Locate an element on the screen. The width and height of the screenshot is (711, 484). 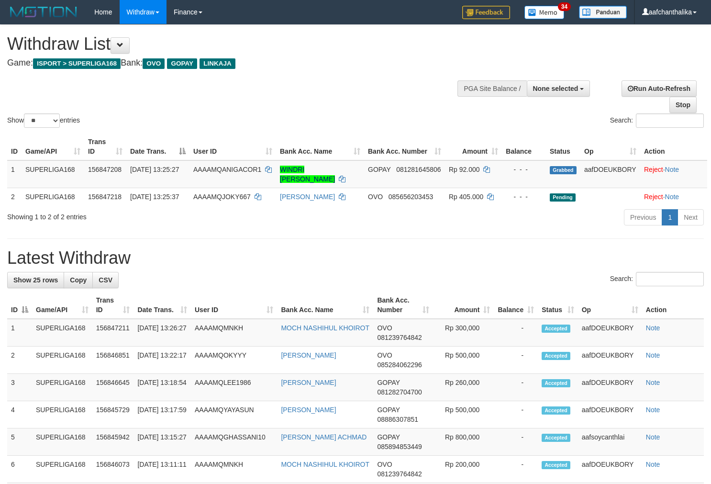
span: AAAAMQANIGACOR1 is located at coordinates (227, 169).